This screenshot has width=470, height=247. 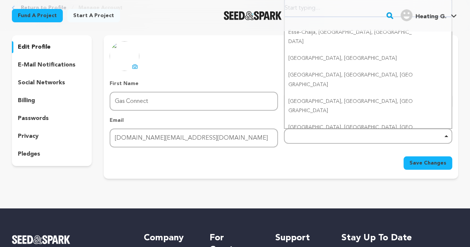 I want to click on h5: Support, so click(x=300, y=238).